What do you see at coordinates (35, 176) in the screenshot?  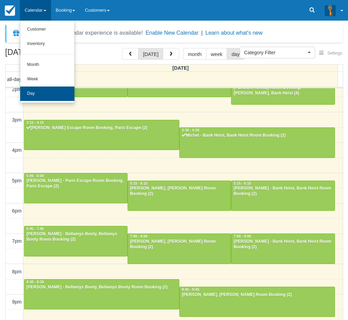 I see `span: 5:00 - 6:00` at bounding box center [35, 176].